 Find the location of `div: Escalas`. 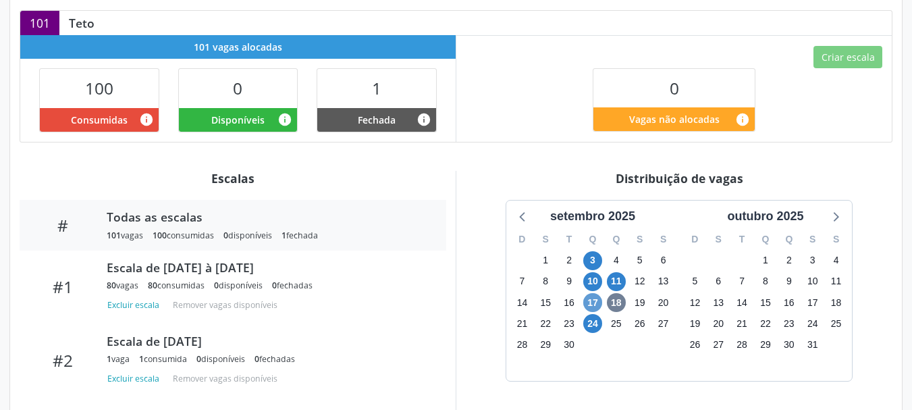

div: Escalas is located at coordinates (233, 178).